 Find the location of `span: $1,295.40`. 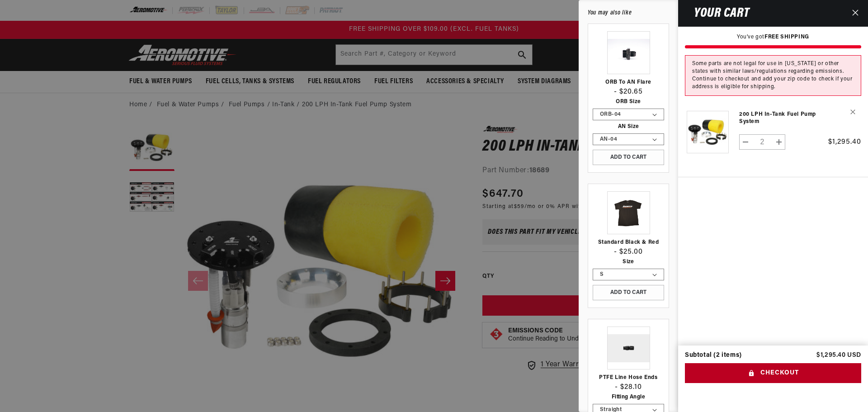

span: $1,295.40 is located at coordinates (845, 142).